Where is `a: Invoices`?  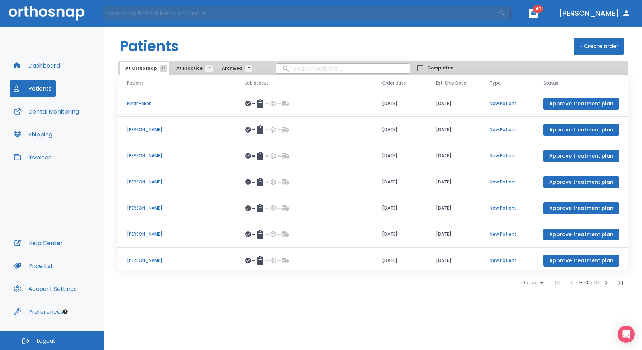
a: Invoices is located at coordinates (33, 157).